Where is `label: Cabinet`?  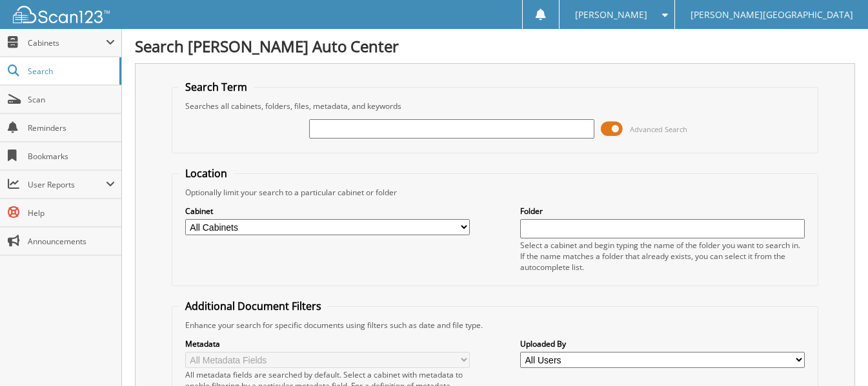 label: Cabinet is located at coordinates (327, 211).